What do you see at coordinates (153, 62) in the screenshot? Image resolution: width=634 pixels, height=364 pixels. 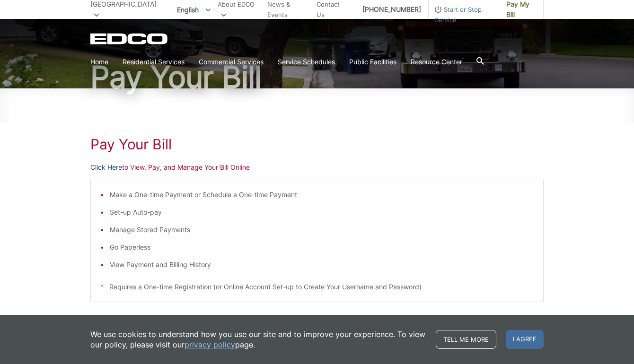 I see `a: Residential Services` at bounding box center [153, 62].